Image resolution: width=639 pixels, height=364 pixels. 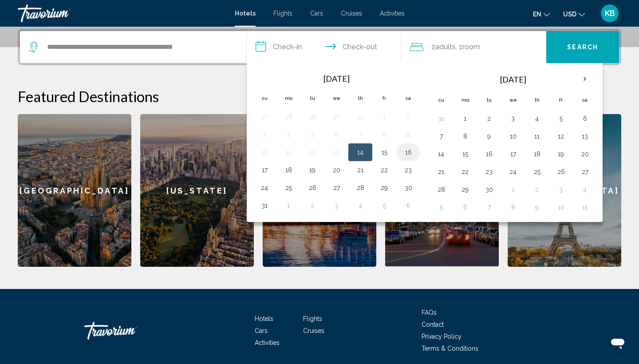 What do you see at coordinates (474, 47) in the screenshot?
I see `button: Travelers: 2 adults, 0 children` at bounding box center [474, 47].